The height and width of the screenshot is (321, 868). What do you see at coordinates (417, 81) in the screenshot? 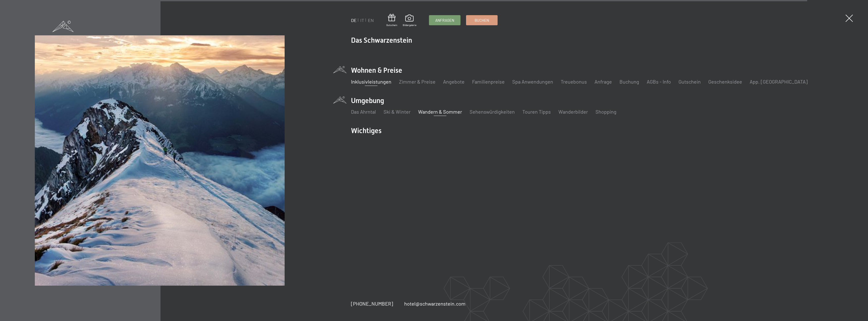
I see `a: Zimmer & Preise` at bounding box center [417, 81].